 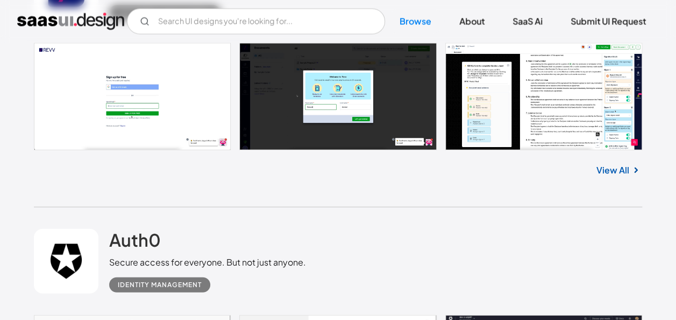 I want to click on a: Browse, so click(x=415, y=22).